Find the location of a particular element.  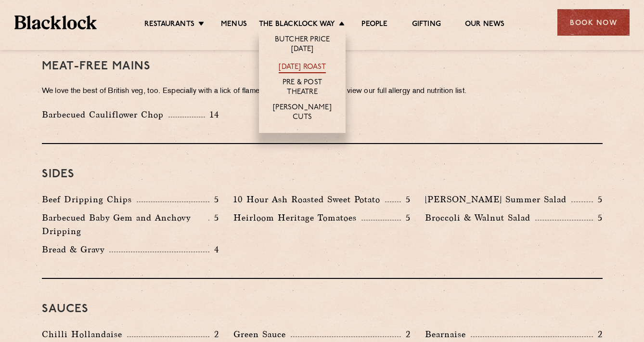

p: Broccoli & Walnut Salad is located at coordinates (480, 217).